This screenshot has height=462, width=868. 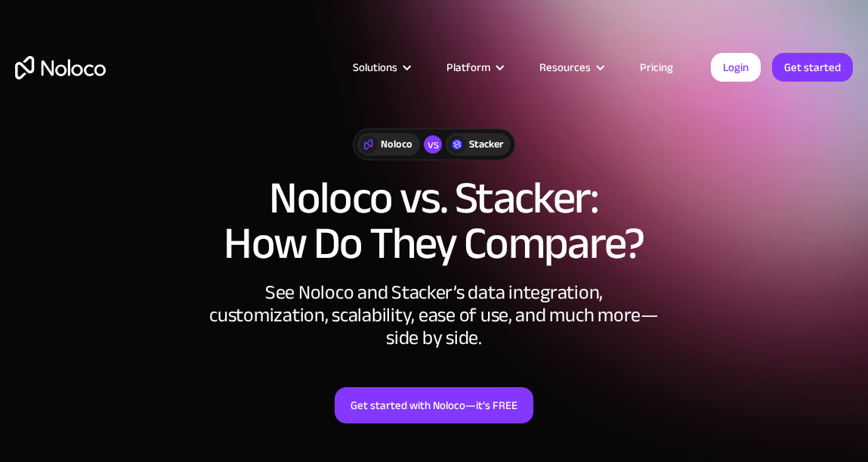 I want to click on a: Pricing, so click(x=657, y=67).